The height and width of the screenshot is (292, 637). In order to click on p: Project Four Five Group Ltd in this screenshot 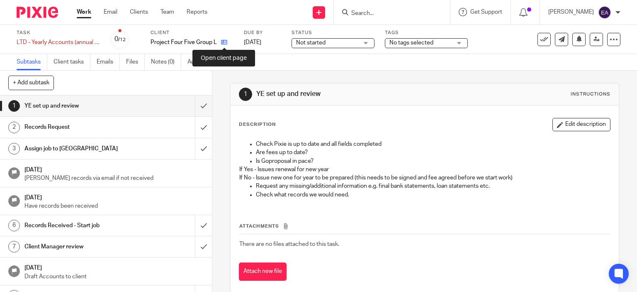, I will do `click(184, 42)`.